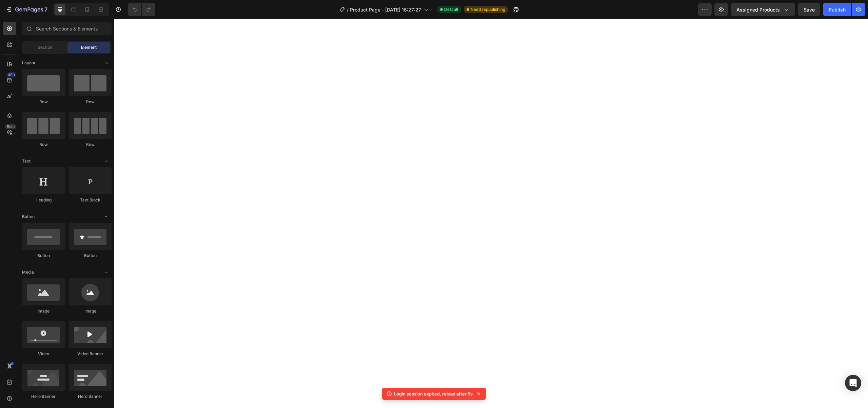  What do you see at coordinates (28, 273) in the screenshot?
I see `span: Media` at bounding box center [28, 273].